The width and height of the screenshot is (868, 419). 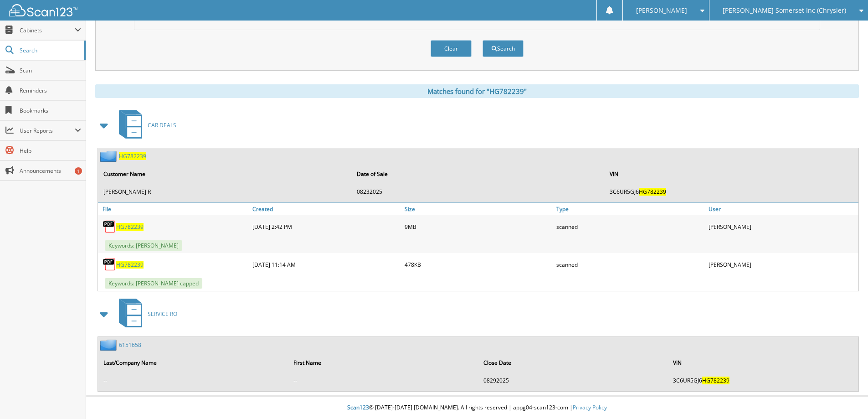 What do you see at coordinates (503, 48) in the screenshot?
I see `button: Search` at bounding box center [503, 48].